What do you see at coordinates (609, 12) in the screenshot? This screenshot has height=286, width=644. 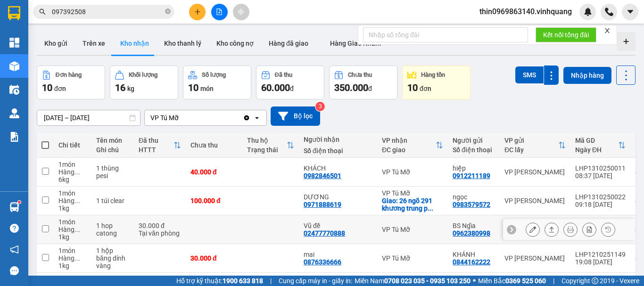 I see `img: phone-icon` at bounding box center [609, 12].